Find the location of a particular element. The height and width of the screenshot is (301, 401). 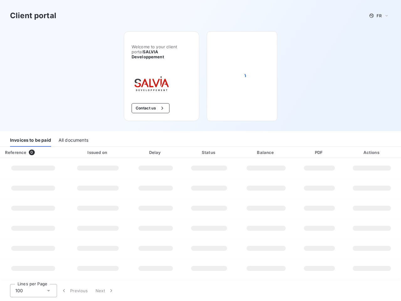

span: Welcome to your client portal is located at coordinates (161, 52).